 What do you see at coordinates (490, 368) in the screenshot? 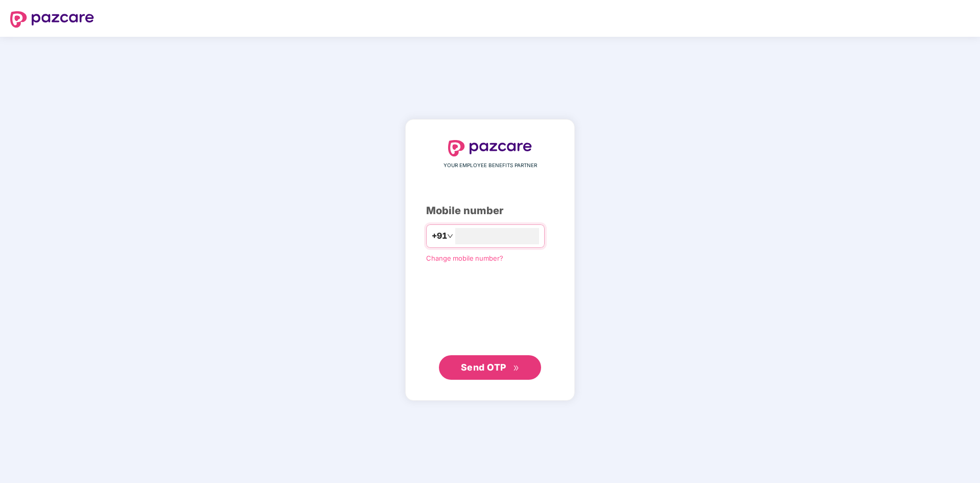
I see `button: Send OTPdouble-right` at bounding box center [490, 368].